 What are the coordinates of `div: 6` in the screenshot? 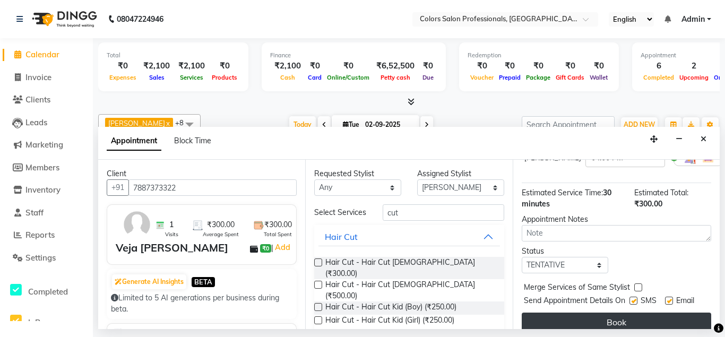 It's located at (658, 66).